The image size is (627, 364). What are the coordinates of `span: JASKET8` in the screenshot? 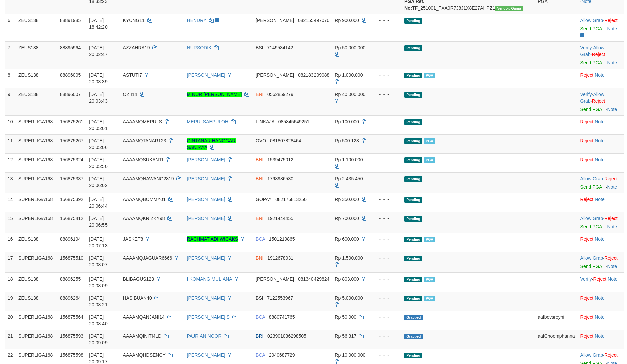 It's located at (133, 239).